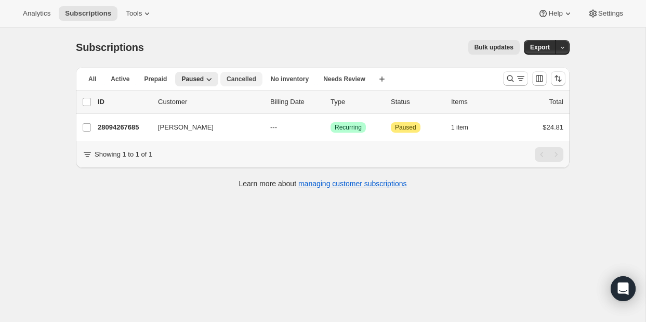 This screenshot has width=646, height=322. I want to click on span: Tools, so click(134, 14).